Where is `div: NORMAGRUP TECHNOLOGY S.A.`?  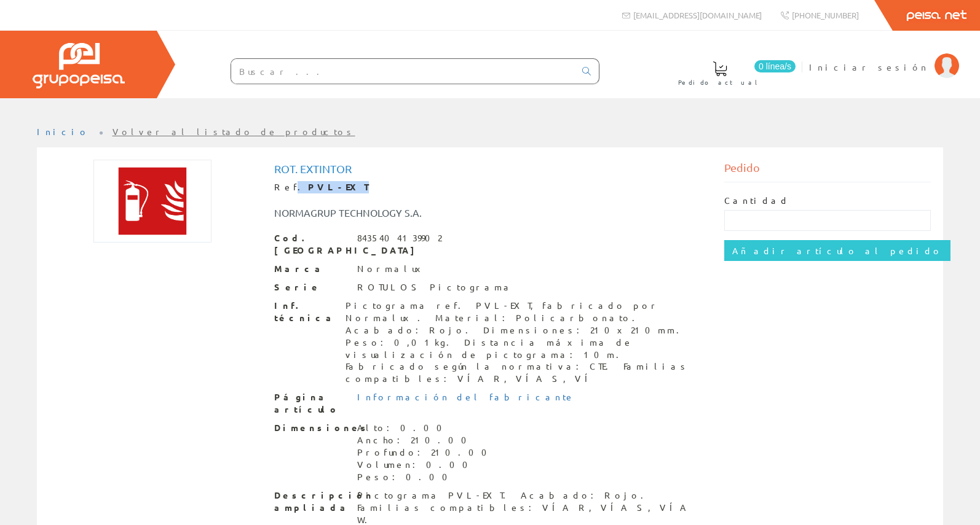 div: NORMAGRUP TECHNOLOGY S.A. is located at coordinates (396, 213).